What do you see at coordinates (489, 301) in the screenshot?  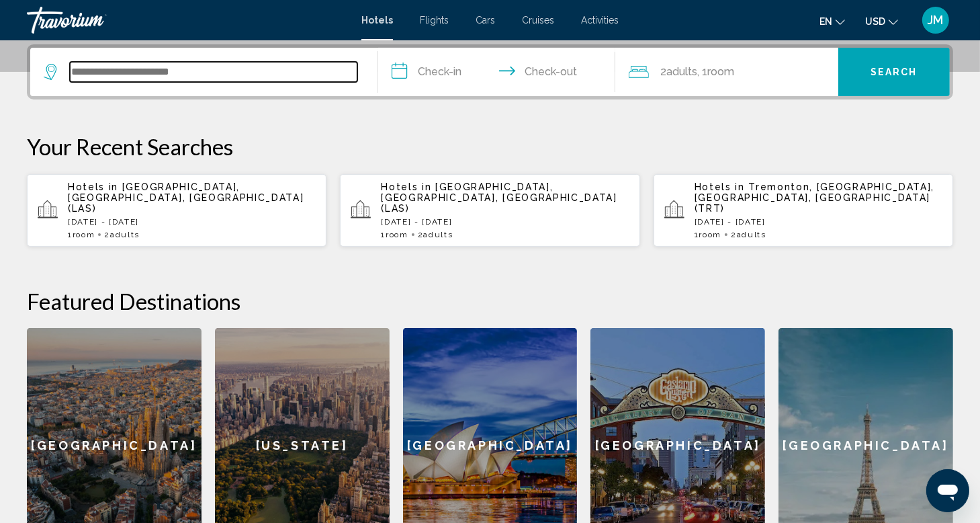 I see `h2: Featured Destinations` at bounding box center [489, 301].